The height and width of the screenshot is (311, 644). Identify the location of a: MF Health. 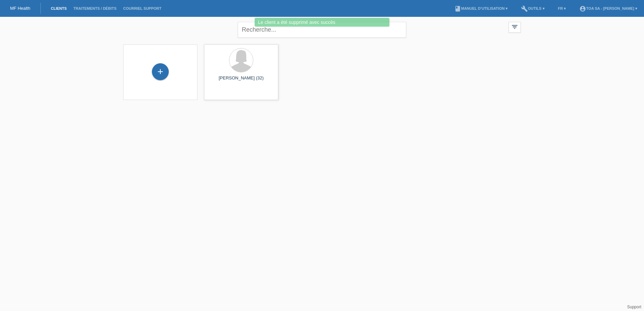
(20, 8).